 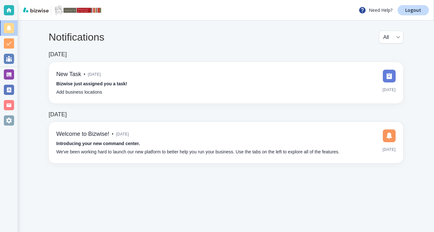 I want to click on img: DashboardSidebarTasks.svg, so click(x=389, y=76).